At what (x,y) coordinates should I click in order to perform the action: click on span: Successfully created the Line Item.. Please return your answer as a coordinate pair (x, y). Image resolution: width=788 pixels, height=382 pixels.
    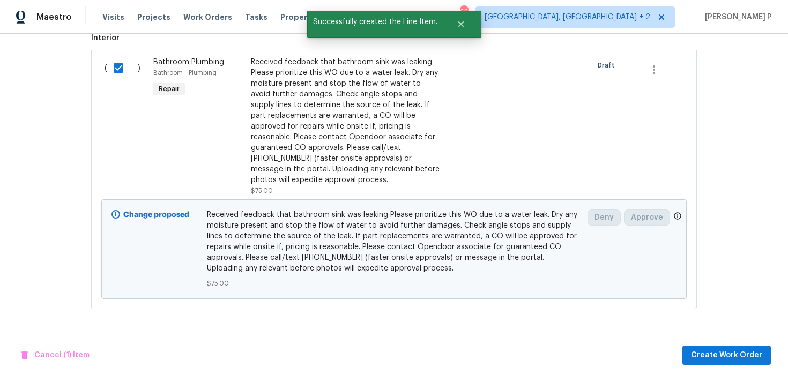
    Looking at the image, I should click on (375, 22).